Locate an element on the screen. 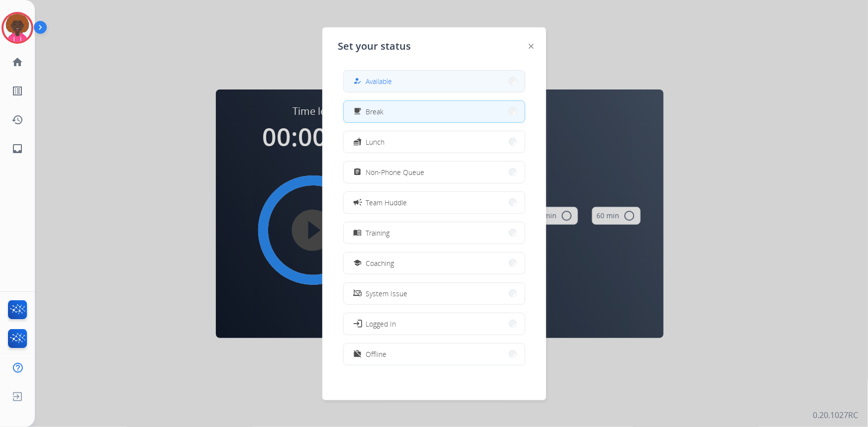  img: close-button is located at coordinates (531, 46).